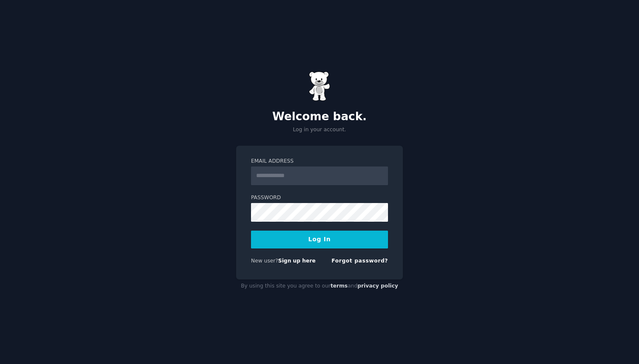 This screenshot has width=639, height=364. I want to click on label: Password, so click(320, 198).